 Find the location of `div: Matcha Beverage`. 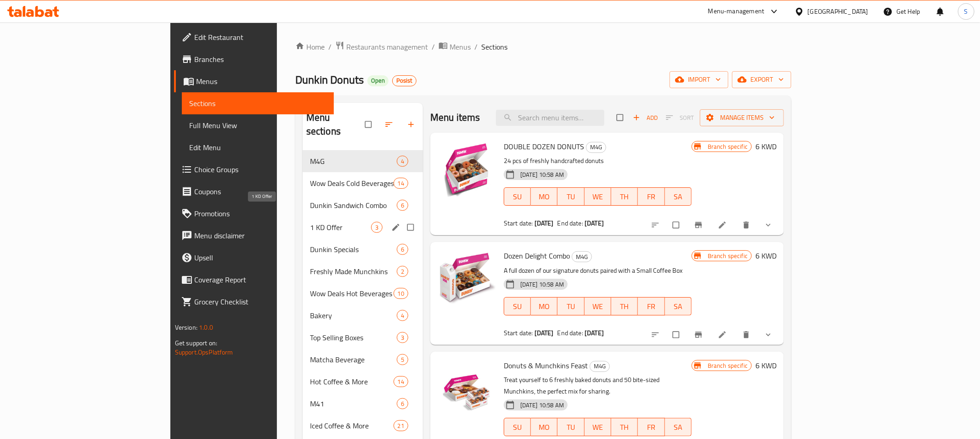

div: Matcha Beverage is located at coordinates (353, 359).